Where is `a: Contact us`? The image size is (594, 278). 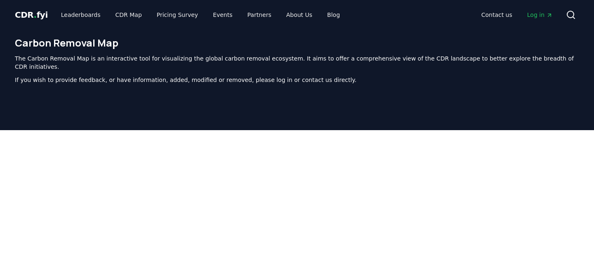
a: Contact us is located at coordinates (496, 15).